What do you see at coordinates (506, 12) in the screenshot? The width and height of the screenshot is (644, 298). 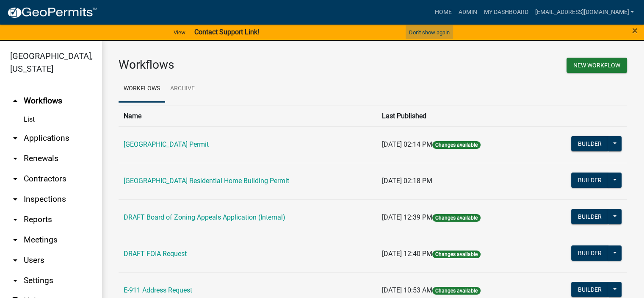 I see `a: My Dashboard` at bounding box center [506, 12].